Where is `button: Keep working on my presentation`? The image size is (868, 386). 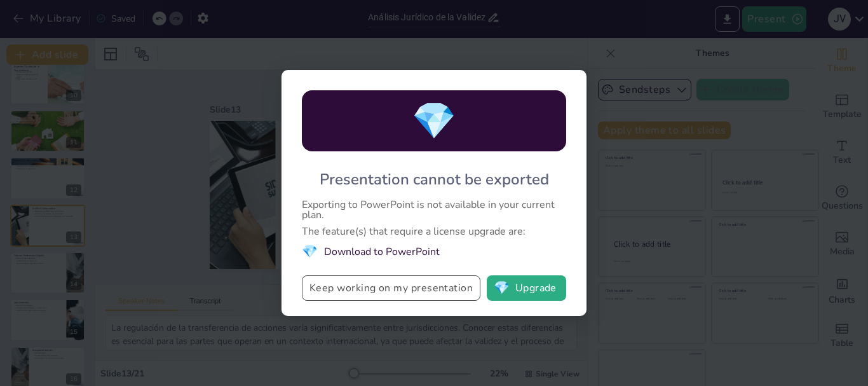 button: Keep working on my presentation is located at coordinates (391, 288).